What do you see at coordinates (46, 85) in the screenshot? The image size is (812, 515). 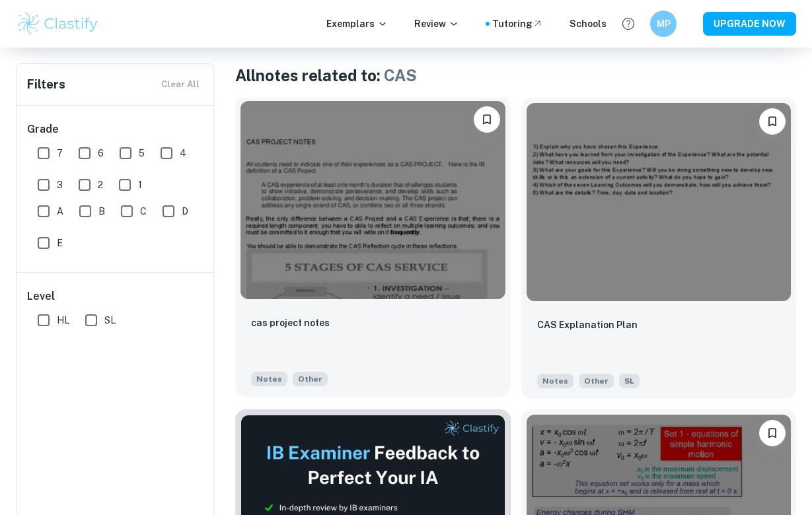 I see `h6: Filters` at bounding box center [46, 85].